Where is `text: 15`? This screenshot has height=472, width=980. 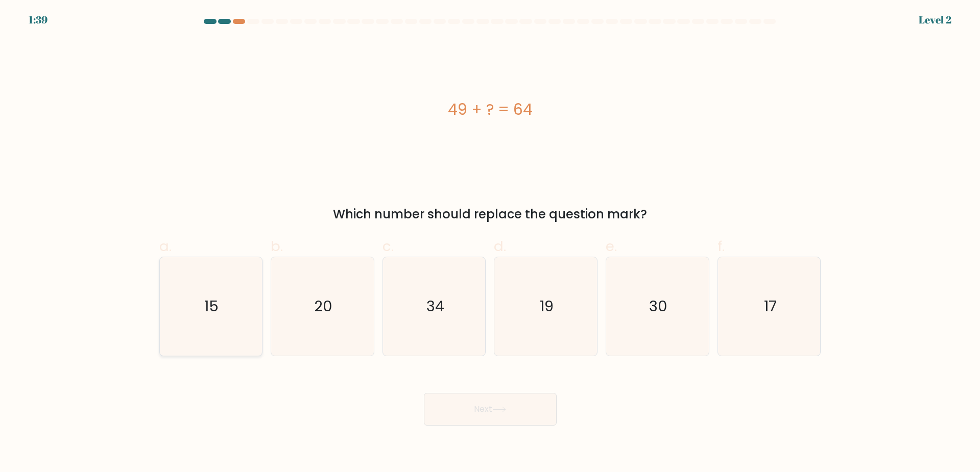
text: 15 is located at coordinates (212, 306).